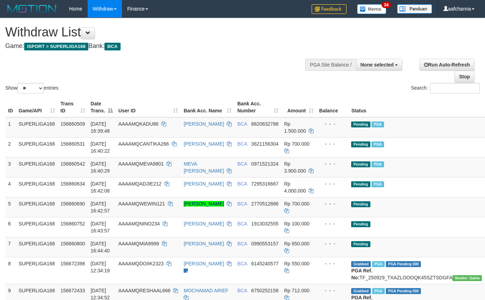 The width and height of the screenshot is (485, 300). What do you see at coordinates (297, 224) in the screenshot?
I see `span: Rp 100.000` at bounding box center [297, 224].